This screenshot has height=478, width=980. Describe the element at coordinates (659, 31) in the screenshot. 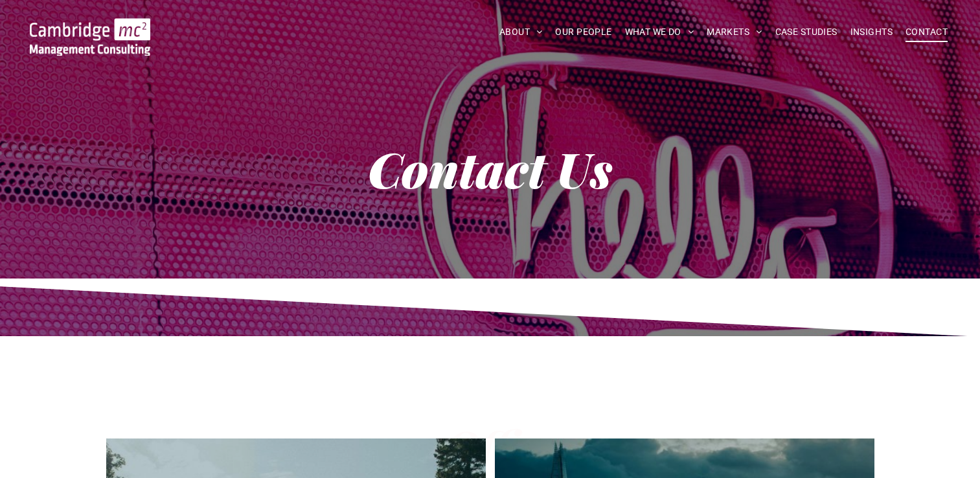

I see `a: WHAT WE DO` at that location.